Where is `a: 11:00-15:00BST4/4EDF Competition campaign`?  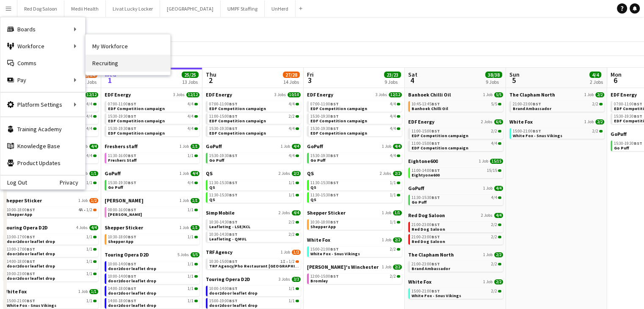 a: 11:00-15:00BST4/4EDF Competition campaign is located at coordinates (456, 145).